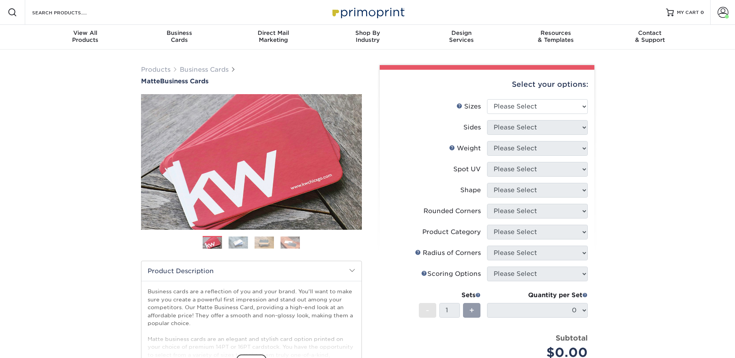 Image resolution: width=735 pixels, height=358 pixels. I want to click on div: Spot UV, so click(467, 169).